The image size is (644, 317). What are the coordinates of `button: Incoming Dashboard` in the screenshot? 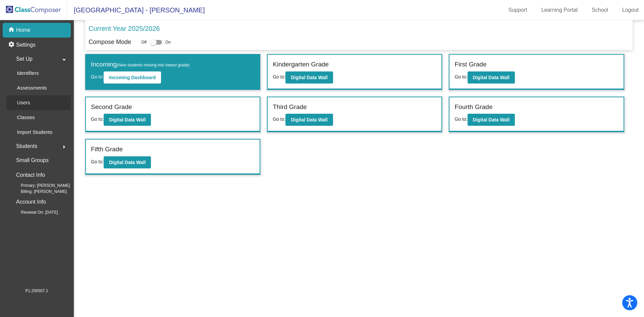 It's located at (132, 78).